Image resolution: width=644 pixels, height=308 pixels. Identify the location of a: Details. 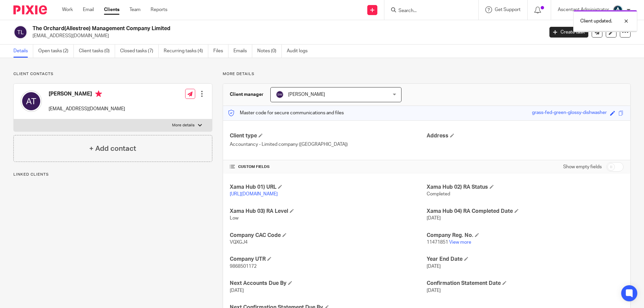
(23, 51).